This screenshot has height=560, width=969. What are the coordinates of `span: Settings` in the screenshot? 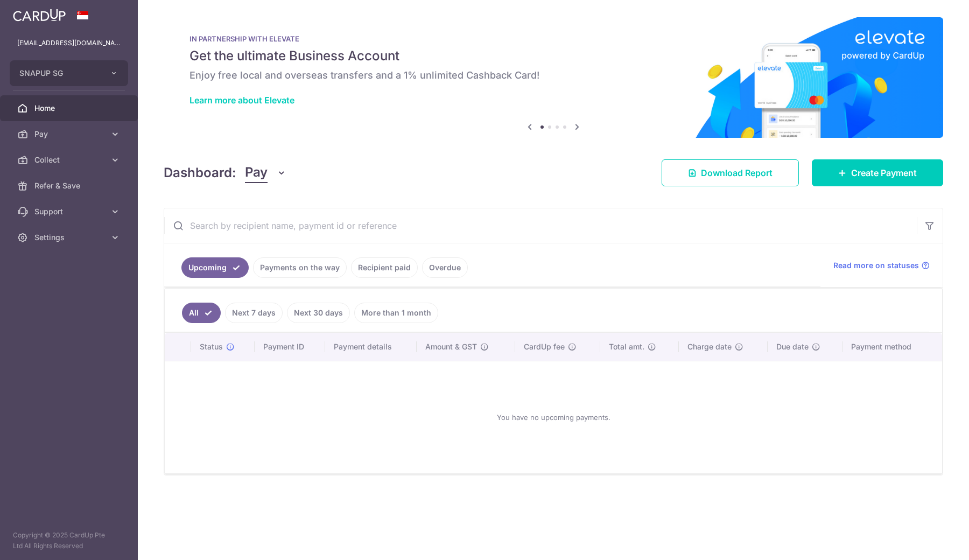 It's located at (70, 237).